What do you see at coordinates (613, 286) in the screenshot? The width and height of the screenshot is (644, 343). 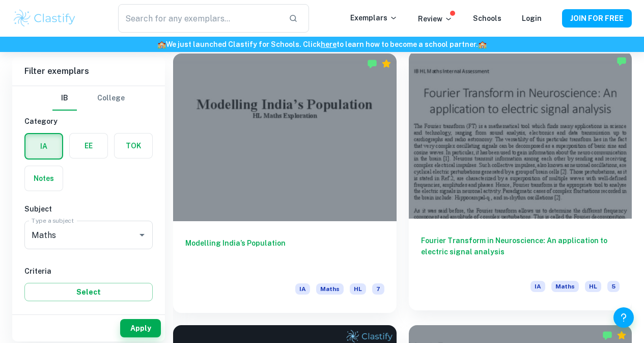 I see `span: 5` at bounding box center [613, 286].